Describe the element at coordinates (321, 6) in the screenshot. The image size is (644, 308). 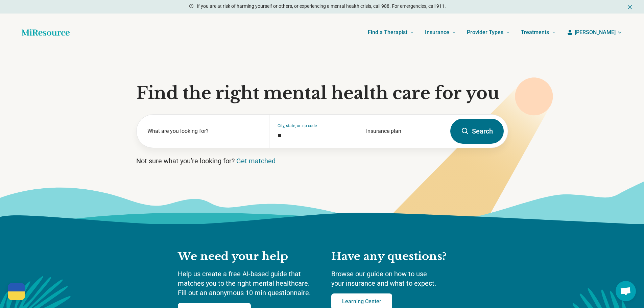
I see `p: If you are at risk of harming yourself or others, or experiencing a mental health crisis, call 98...` at that location.